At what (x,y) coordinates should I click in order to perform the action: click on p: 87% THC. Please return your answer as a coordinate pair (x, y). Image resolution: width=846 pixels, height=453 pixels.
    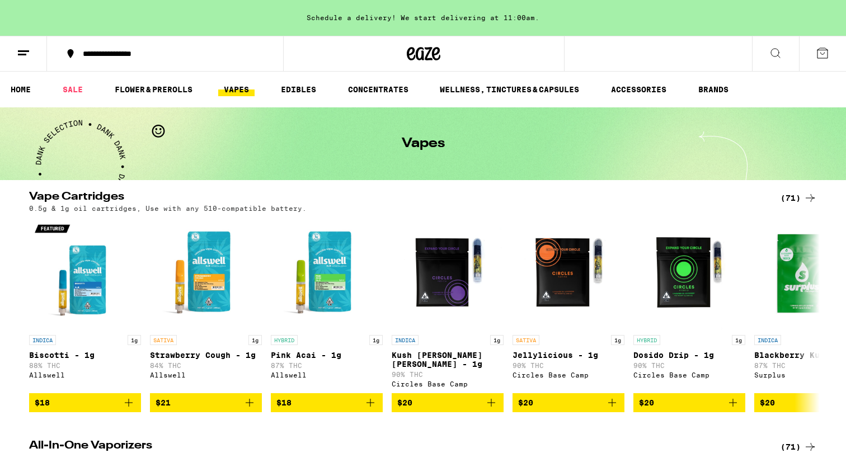
    Looking at the image, I should click on (327, 365).